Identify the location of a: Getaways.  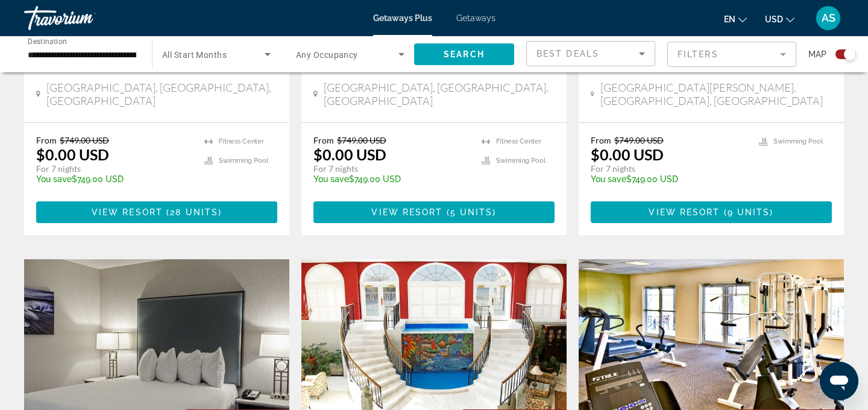
(475, 18).